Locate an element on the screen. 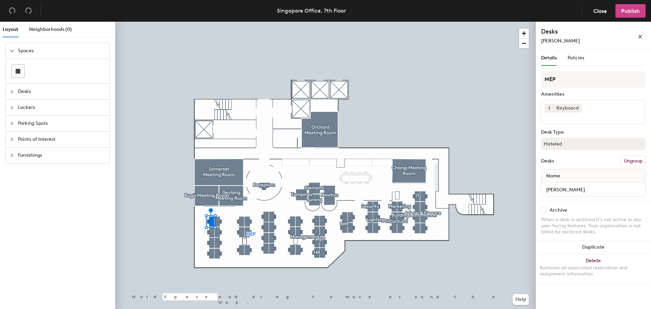  div: Singapore Office, 7th Floor is located at coordinates (311, 11).